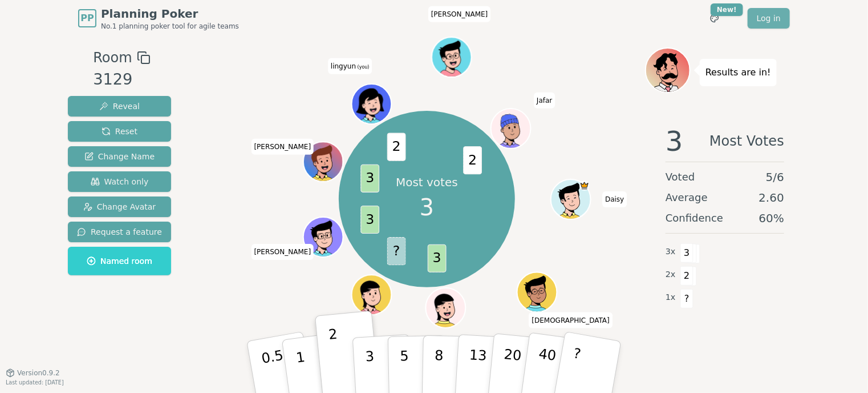  I want to click on span: Request a feature, so click(120, 232).